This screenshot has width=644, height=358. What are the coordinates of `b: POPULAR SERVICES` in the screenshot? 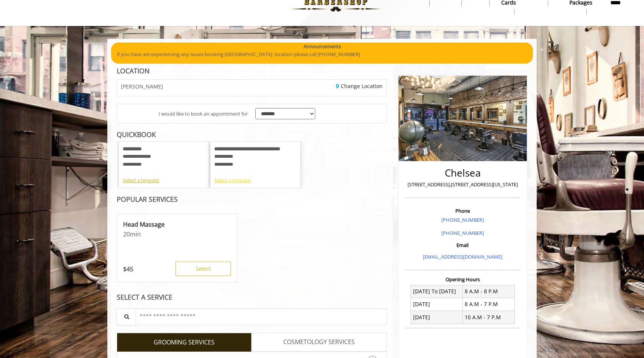 It's located at (147, 199).